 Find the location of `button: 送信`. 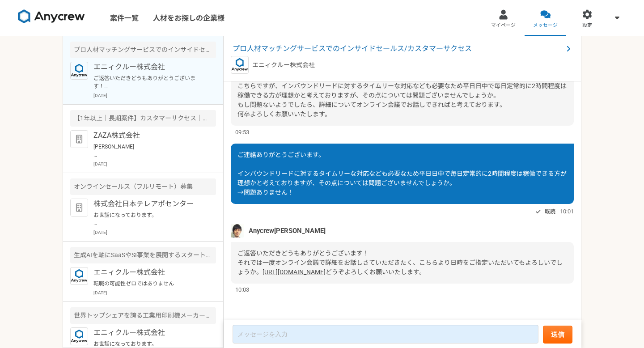

button: 送信 is located at coordinates (558, 335).